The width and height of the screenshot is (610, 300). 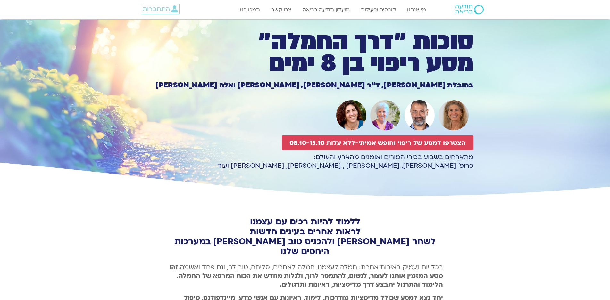 I want to click on span: התחברות, so click(x=156, y=9).